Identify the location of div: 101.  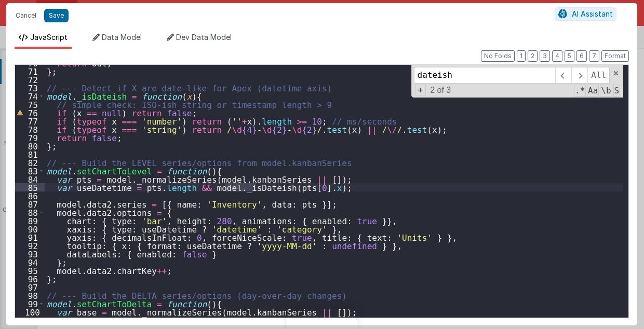
(30, 321).